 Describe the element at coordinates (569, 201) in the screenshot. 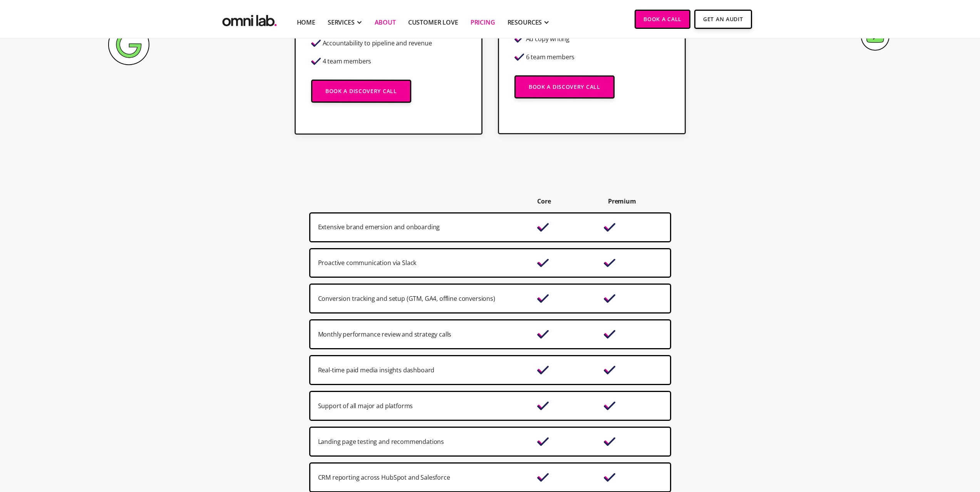

I see `div: Core` at that location.